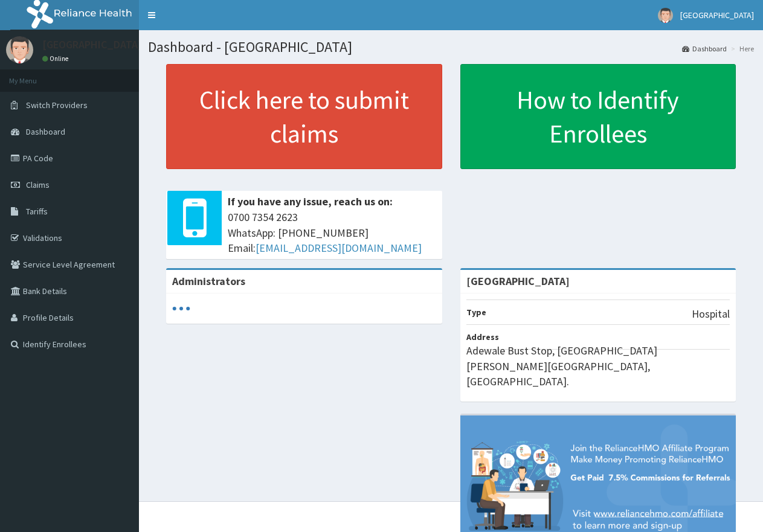 The height and width of the screenshot is (532, 763). Describe the element at coordinates (710, 314) in the screenshot. I see `p: Hospital` at that location.